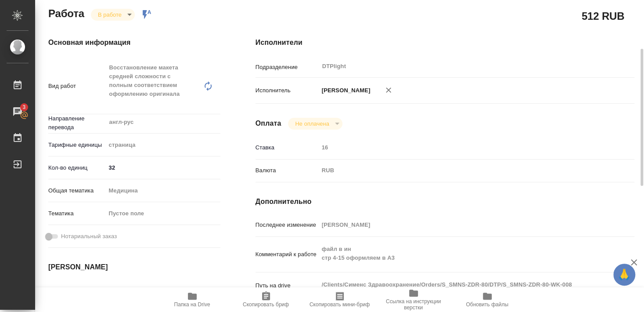 The image size is (644, 312). What do you see at coordinates (461, 171) in the screenshot?
I see `div: RUB` at bounding box center [461, 171].